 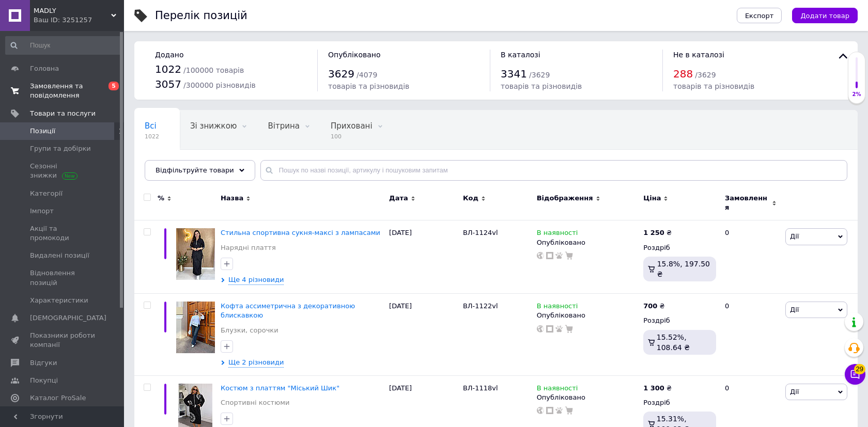 What do you see at coordinates (280, 388) in the screenshot?
I see `a: Костюм з платтям "Міський Шик"` at bounding box center [280, 388].